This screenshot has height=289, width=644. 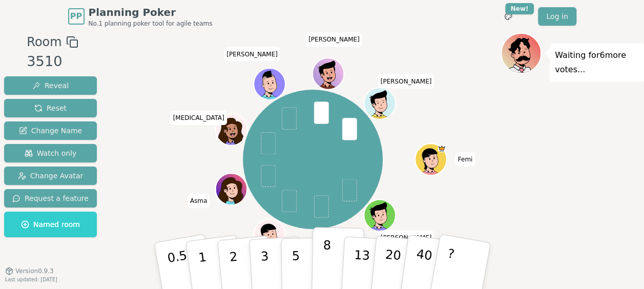 What do you see at coordinates (269, 235) in the screenshot?
I see `button: Click to change your avatar` at bounding box center [269, 235].